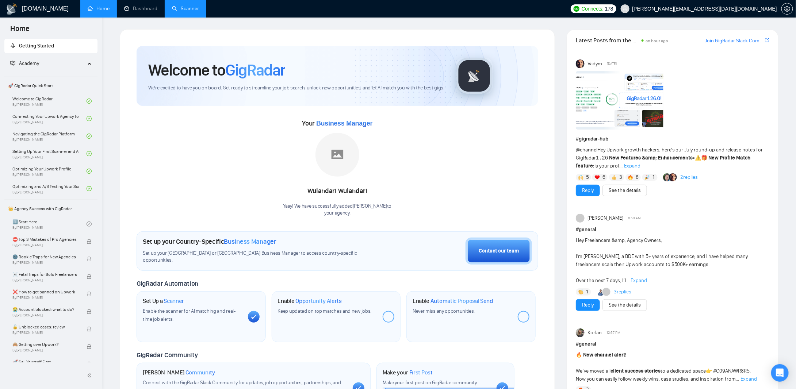  What do you see at coordinates (625, 305) in the screenshot?
I see `a: See the details` at bounding box center [625, 305].